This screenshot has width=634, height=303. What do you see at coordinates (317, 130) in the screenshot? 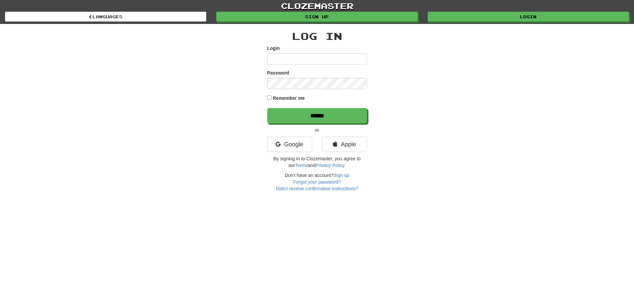
I see `p: or` at bounding box center [317, 130].